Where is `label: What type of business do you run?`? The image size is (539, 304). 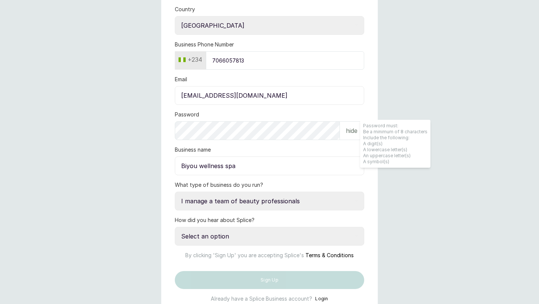
label: What type of business do you run? is located at coordinates (219, 185).